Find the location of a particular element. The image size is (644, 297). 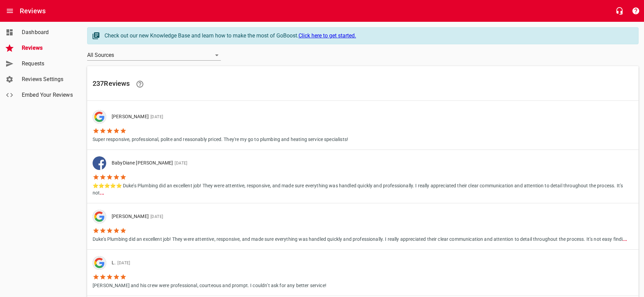

div: All Sources is located at coordinates (154, 55).